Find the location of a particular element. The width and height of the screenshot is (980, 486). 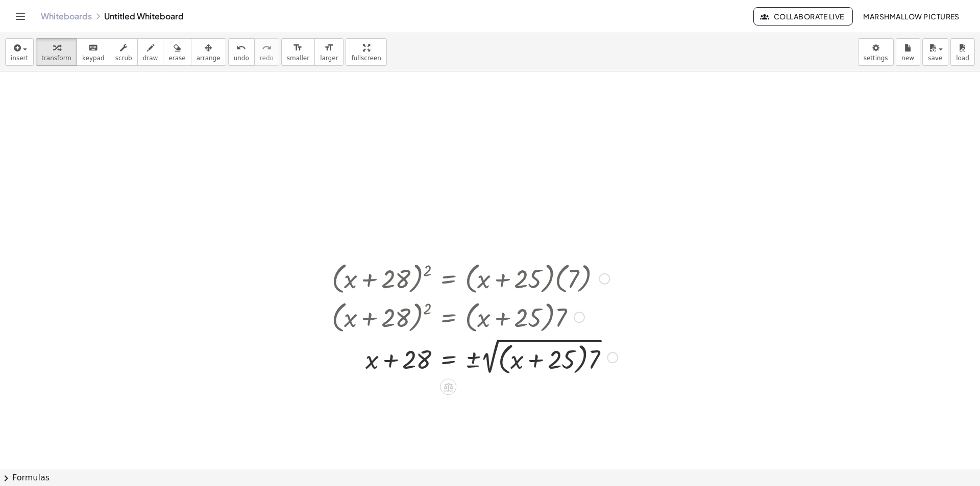

span: redo is located at coordinates (266, 58).